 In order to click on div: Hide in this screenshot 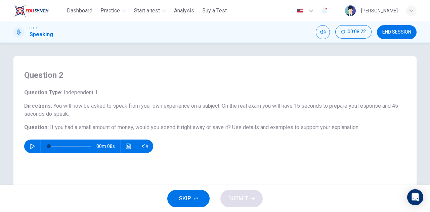, I will do `click(353, 32)`.